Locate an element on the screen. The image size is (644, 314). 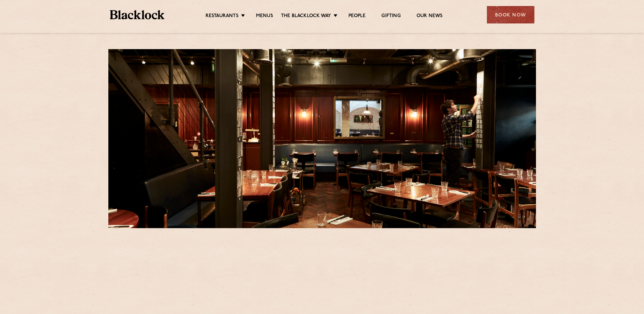
a: Restaurants is located at coordinates (222, 16).